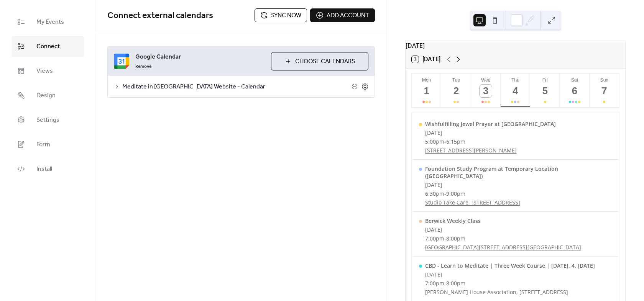 The image size is (644, 301). Describe the element at coordinates (485, 80) in the screenshot. I see `div: Wed` at that location.